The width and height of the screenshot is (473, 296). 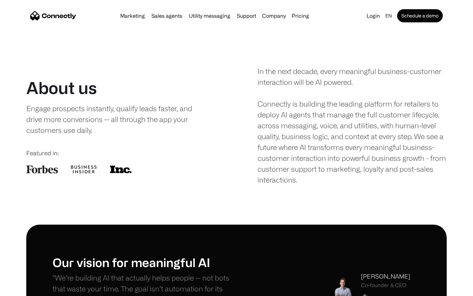 I want to click on a: Sales agents, so click(x=167, y=16).